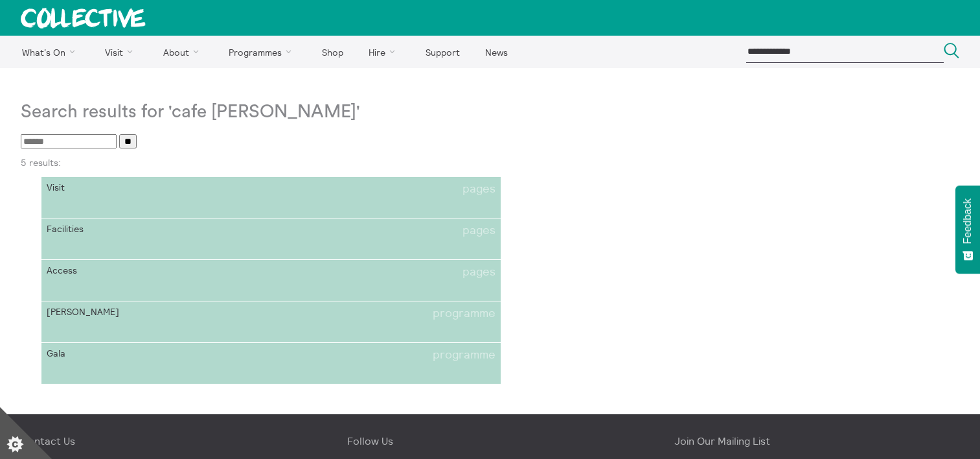  What do you see at coordinates (442, 52) in the screenshot?
I see `a: Support` at bounding box center [442, 52].